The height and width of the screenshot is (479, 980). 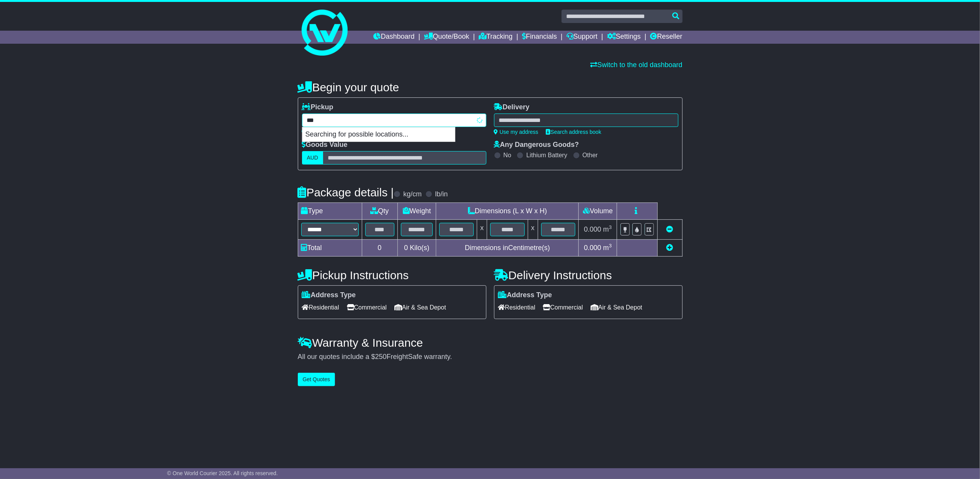 I want to click on typeahead: Please provide city, so click(x=394, y=120).